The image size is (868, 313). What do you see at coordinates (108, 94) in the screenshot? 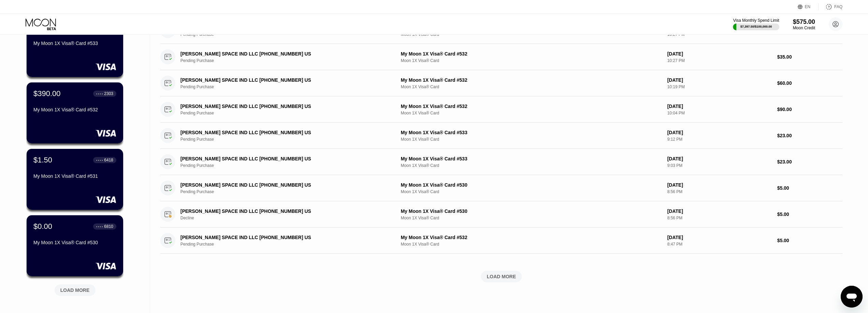
I see `div: 2303` at bounding box center [108, 94].